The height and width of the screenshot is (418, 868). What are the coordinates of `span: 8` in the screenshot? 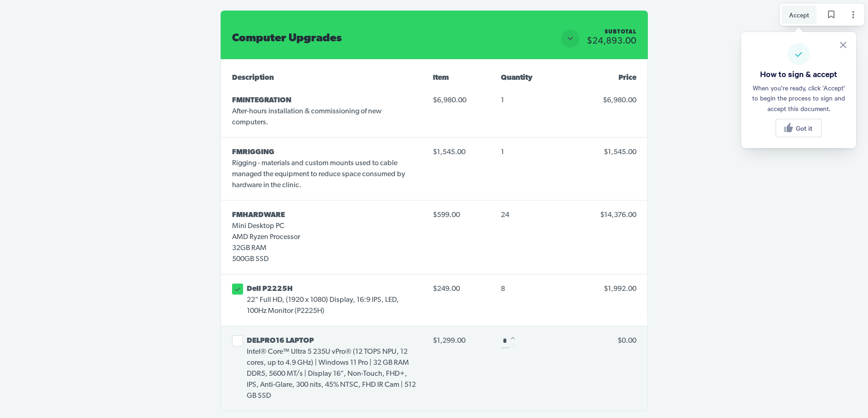 It's located at (503, 289).